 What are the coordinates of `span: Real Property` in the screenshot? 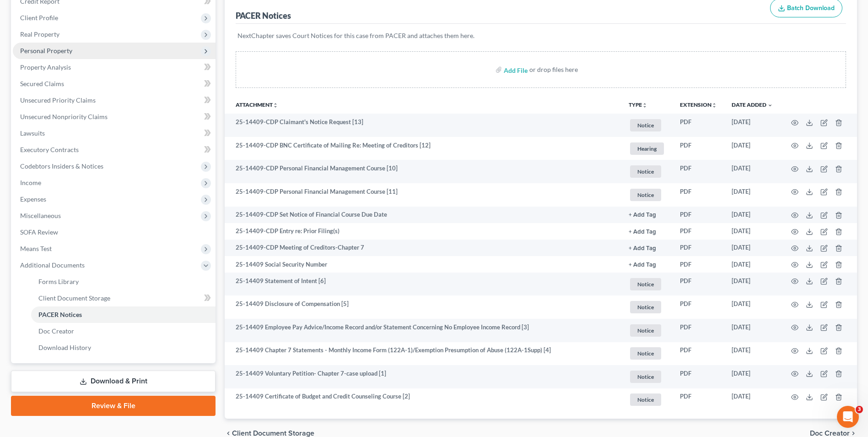 It's located at (40, 34).